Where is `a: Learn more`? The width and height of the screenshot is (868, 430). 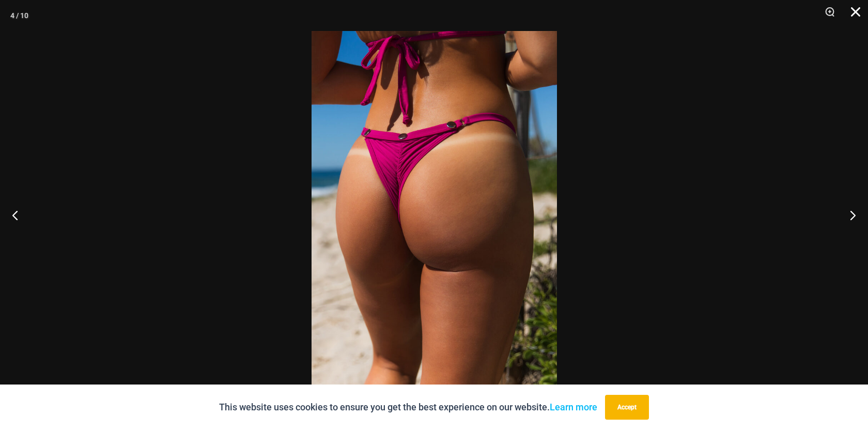 a: Learn more is located at coordinates (574, 407).